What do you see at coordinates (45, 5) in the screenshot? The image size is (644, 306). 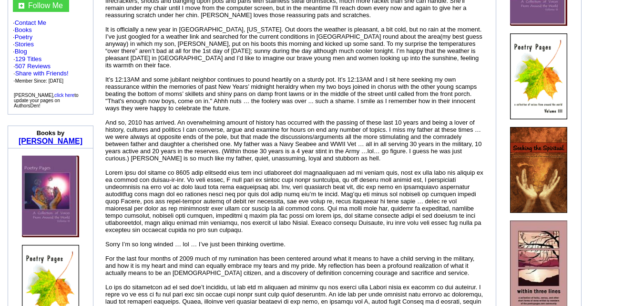 I see `a: Follow Me` at bounding box center [45, 5].